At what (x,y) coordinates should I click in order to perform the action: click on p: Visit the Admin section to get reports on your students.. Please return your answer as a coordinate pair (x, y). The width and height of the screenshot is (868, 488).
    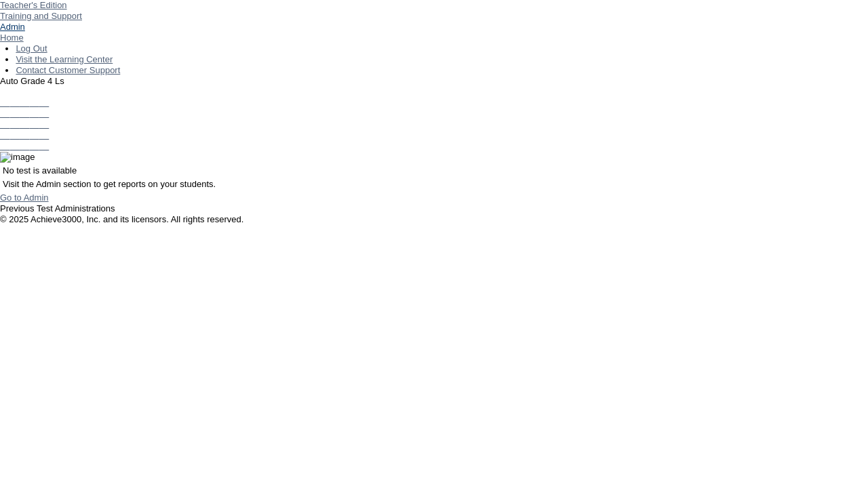
    Looking at the image, I should click on (434, 185).